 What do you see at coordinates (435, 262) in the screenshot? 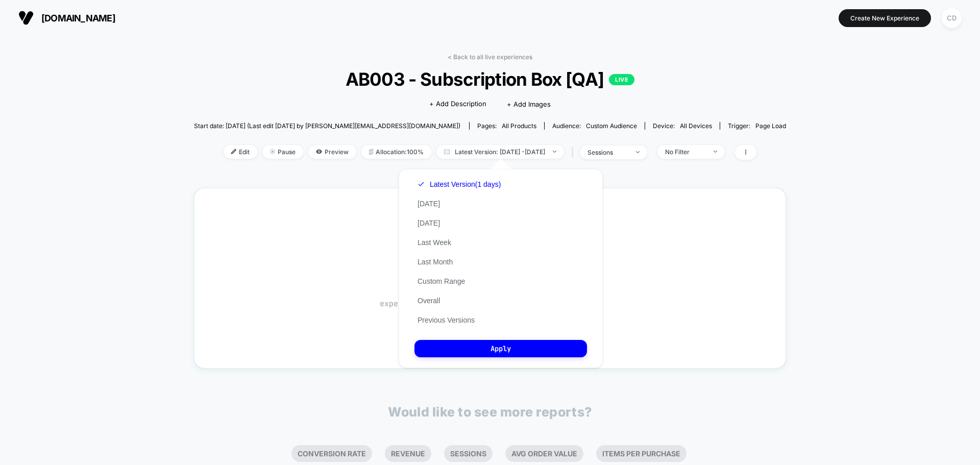
I see `button: Last Month` at bounding box center [435, 262].